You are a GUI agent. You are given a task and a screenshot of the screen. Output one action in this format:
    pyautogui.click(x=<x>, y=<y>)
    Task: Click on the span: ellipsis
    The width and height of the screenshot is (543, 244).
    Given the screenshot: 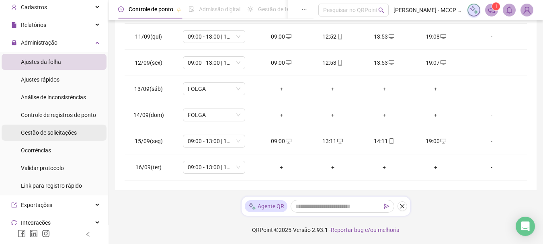 What is the action you would take?
    pyautogui.click(x=304, y=9)
    